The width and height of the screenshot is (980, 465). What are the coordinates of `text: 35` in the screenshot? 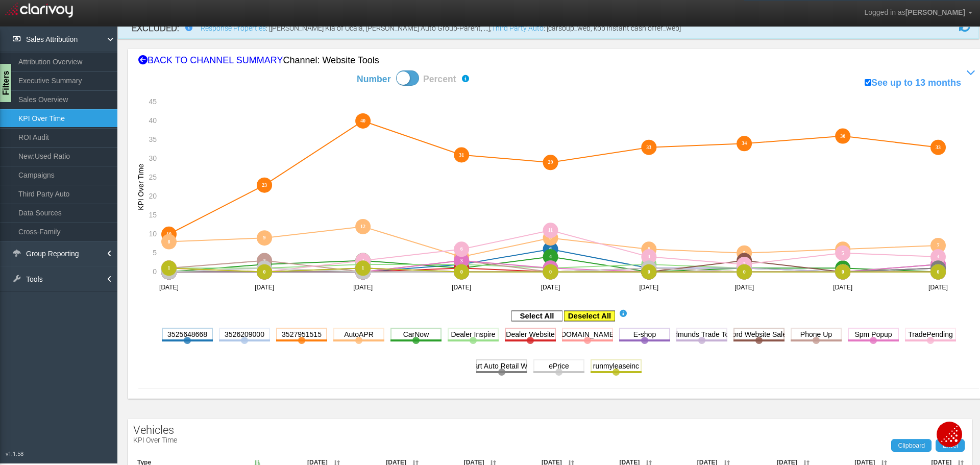 It's located at (152, 140).